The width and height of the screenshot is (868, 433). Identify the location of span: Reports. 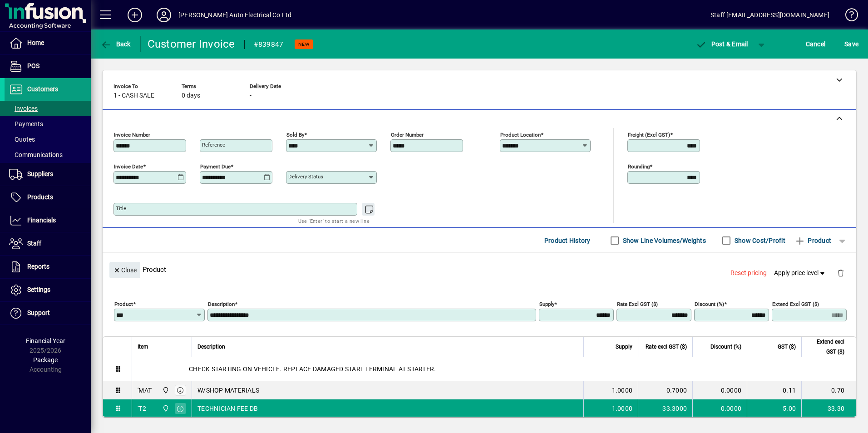
(38, 267).